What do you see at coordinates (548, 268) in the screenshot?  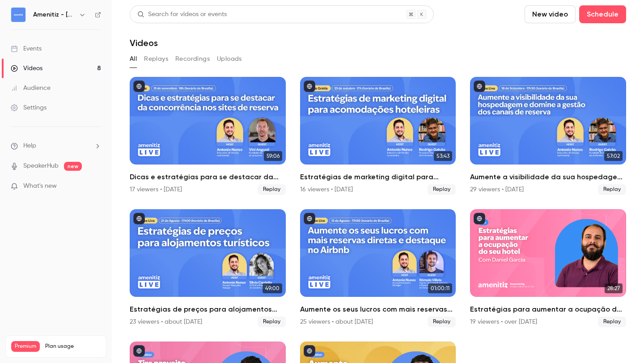 I see `li: Estratégias para aumentar a ocupação do seu hotel 🚀` at bounding box center [548, 268].